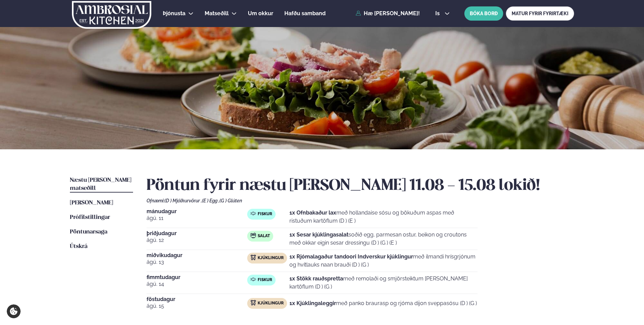 This screenshot has width=644, height=325. Describe the element at coordinates (197, 299) in the screenshot. I see `span: föstudagur` at that location.